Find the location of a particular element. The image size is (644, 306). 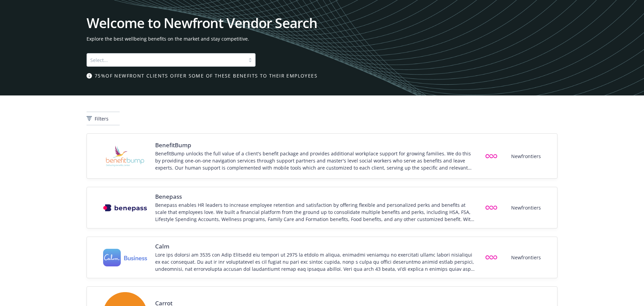

span: Calm is located at coordinates (315, 246).